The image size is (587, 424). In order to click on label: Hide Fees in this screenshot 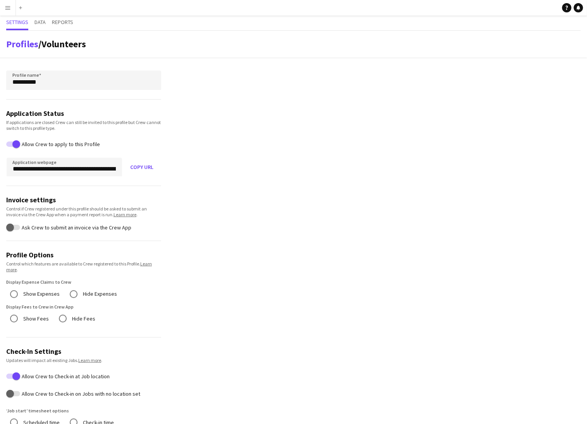, I will do `click(83, 319)`.